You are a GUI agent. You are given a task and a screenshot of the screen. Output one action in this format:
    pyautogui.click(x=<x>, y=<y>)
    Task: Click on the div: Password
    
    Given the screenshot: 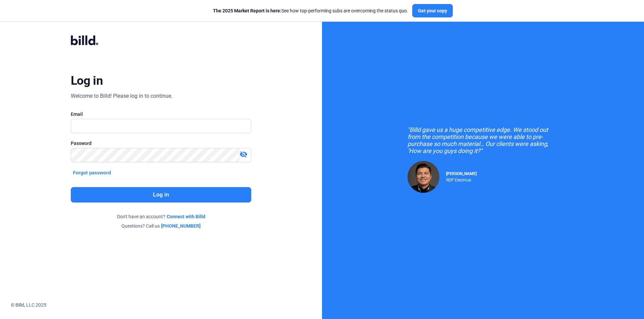 What is the action you would take?
    pyautogui.click(x=161, y=143)
    